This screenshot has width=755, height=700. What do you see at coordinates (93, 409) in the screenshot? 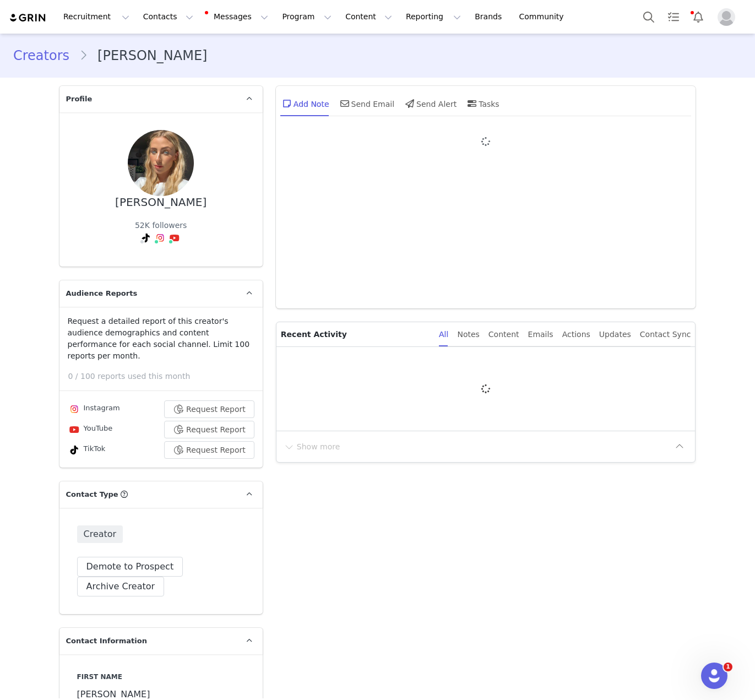
I see `div: Instagram` at bounding box center [93, 409].